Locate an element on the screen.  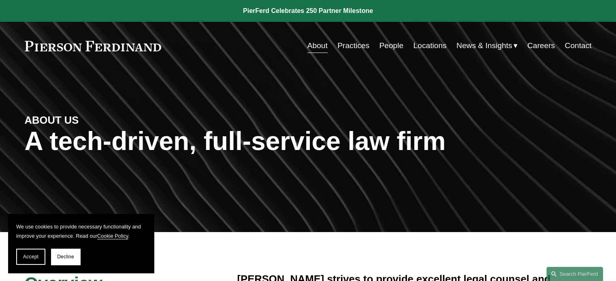
a: Search this site is located at coordinates (574, 274).